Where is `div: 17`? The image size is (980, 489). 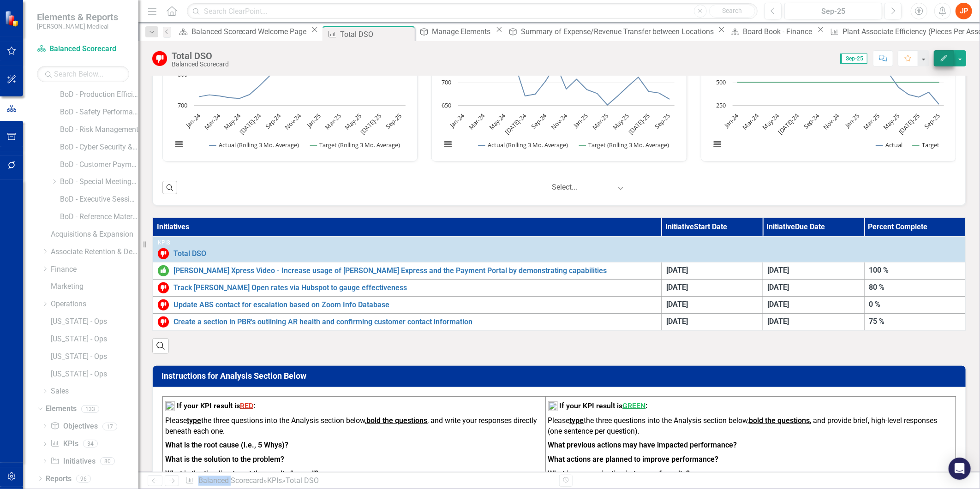 div: 17 is located at coordinates (110, 426).